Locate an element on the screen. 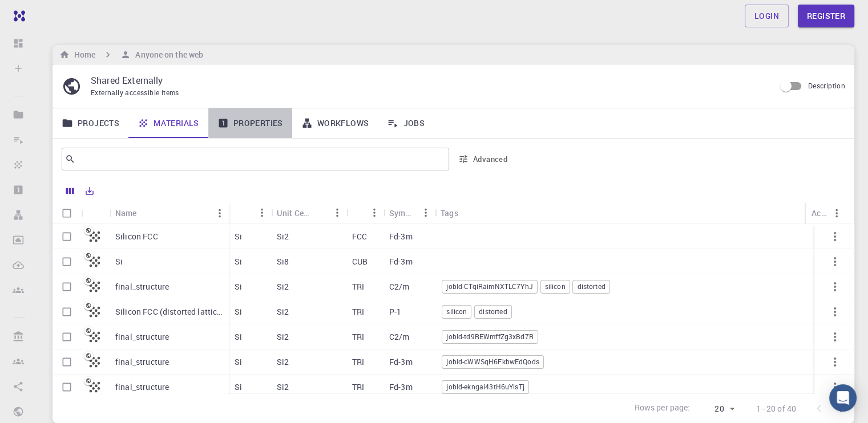  span: Externally accessible items is located at coordinates (135, 92).